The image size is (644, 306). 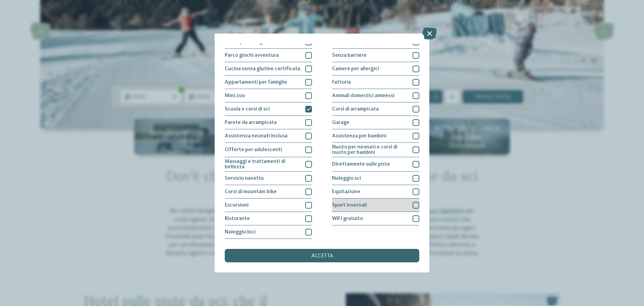 What do you see at coordinates (370, 150) in the screenshot?
I see `span: Nuoto per neonati e corsi di nuoto per bambini` at bounding box center [370, 150].